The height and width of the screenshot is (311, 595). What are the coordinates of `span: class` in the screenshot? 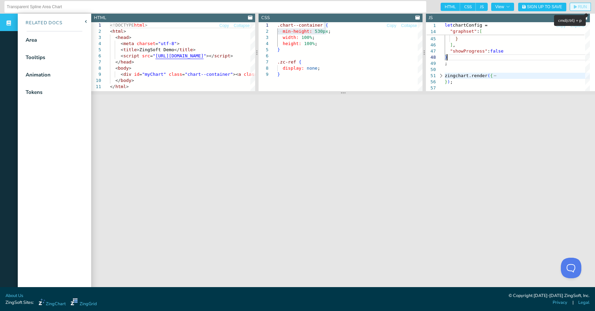 It's located at (250, 74).